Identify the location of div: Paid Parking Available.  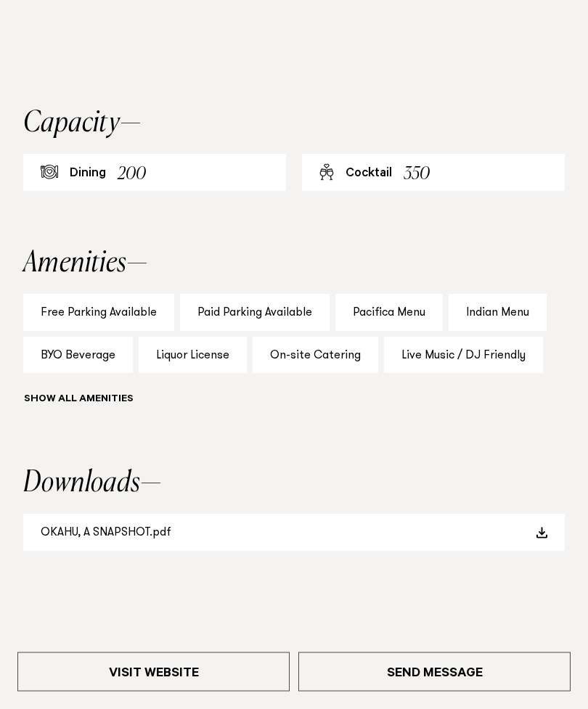
(255, 313).